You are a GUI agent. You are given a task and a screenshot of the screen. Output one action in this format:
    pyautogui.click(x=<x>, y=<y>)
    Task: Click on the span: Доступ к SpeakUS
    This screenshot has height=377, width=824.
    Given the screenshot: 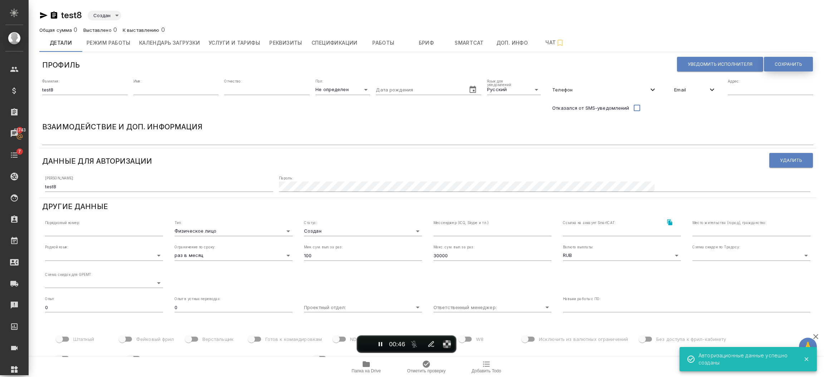 What is the action you would take?
    pyautogui.click(x=95, y=359)
    